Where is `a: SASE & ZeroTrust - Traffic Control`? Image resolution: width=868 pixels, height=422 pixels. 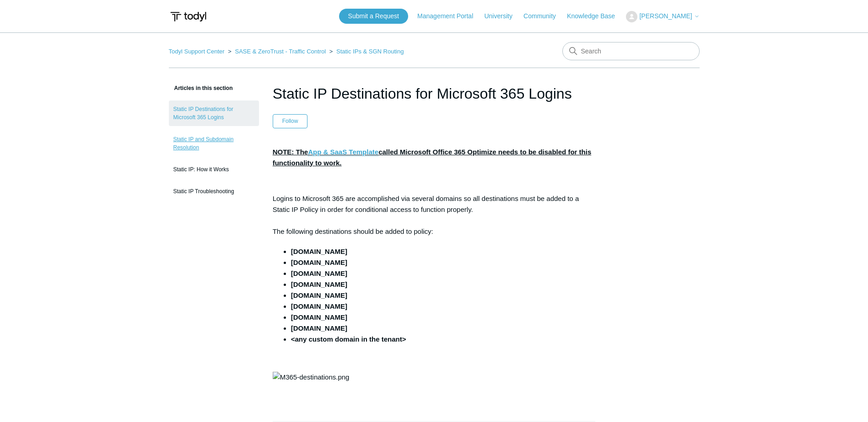 a: SASE & ZeroTrust - Traffic Control is located at coordinates (280, 51).